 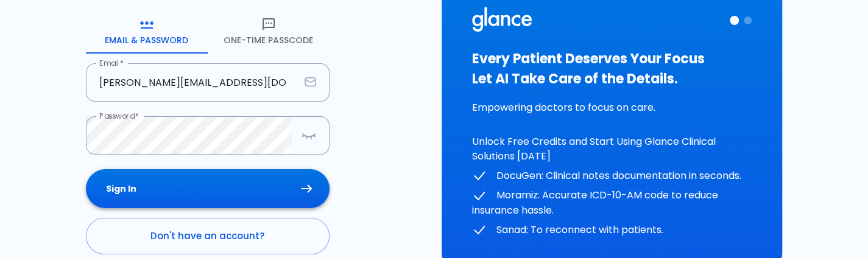 I want to click on input: dr.ahmed@clinic.com, so click(x=193, y=82).